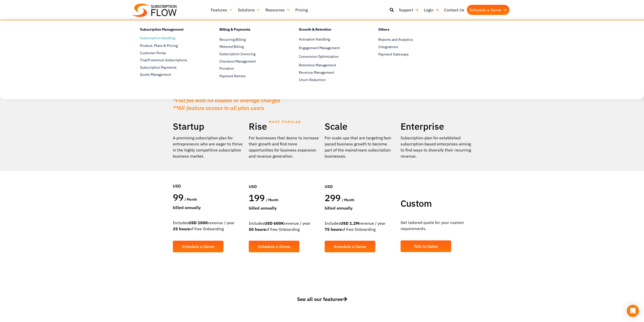 This screenshot has height=322, width=644. What do you see at coordinates (171, 75) in the screenshot?
I see `a: Quote Management` at bounding box center [171, 75].